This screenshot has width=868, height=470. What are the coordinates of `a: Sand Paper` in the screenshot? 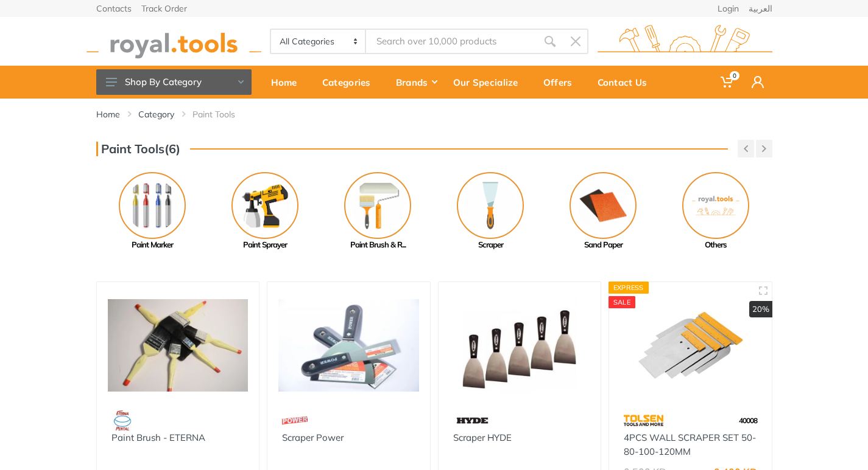 It's located at (603, 211).